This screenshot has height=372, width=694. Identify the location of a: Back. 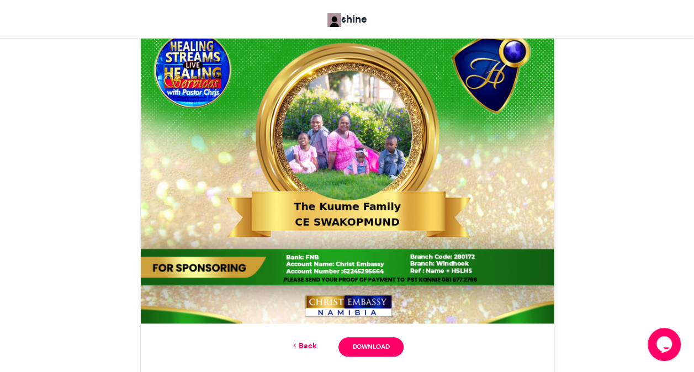
(303, 345).